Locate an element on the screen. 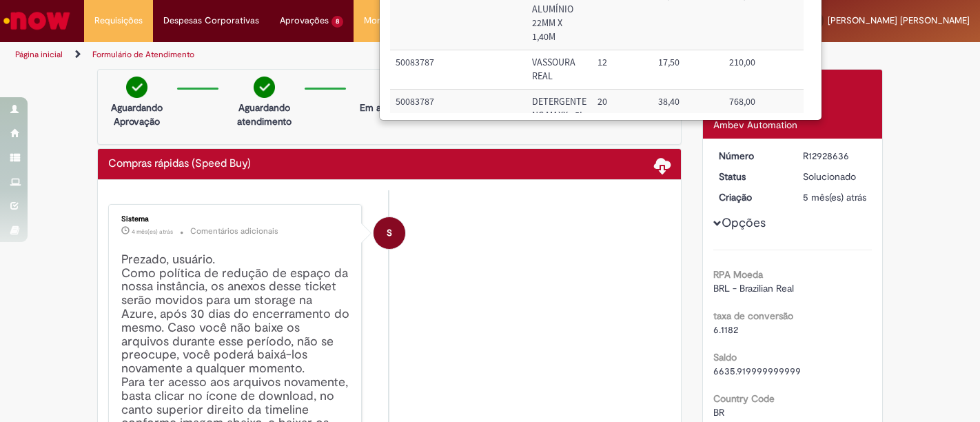 The height and width of the screenshot is (422, 980). div: Solucionado is located at coordinates (834, 177).